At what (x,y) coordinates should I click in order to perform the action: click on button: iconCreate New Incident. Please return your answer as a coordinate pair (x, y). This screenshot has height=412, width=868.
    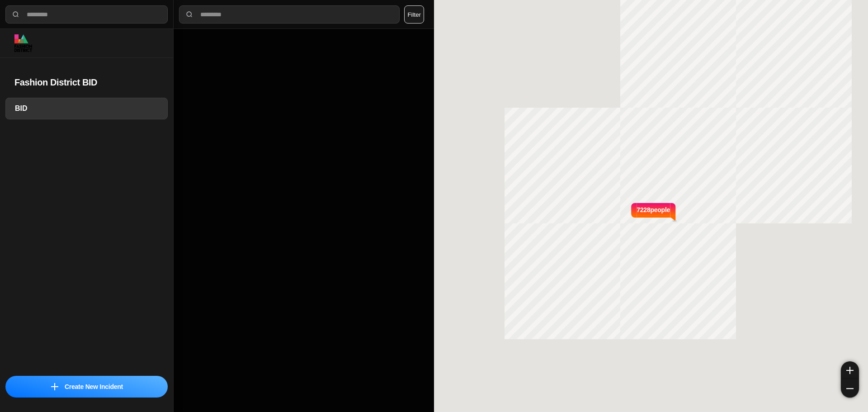
    Looking at the image, I should click on (87, 387).